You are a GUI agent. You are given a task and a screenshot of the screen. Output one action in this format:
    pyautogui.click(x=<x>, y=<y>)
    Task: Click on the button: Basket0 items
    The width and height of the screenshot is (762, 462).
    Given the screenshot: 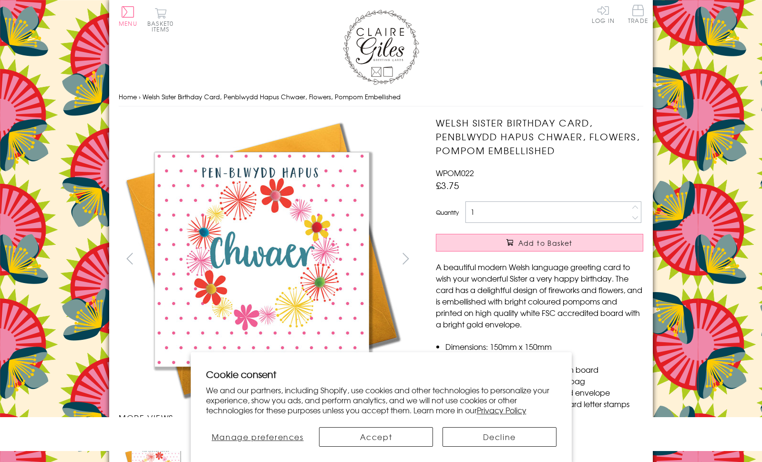 What is the action you would take?
    pyautogui.click(x=160, y=20)
    